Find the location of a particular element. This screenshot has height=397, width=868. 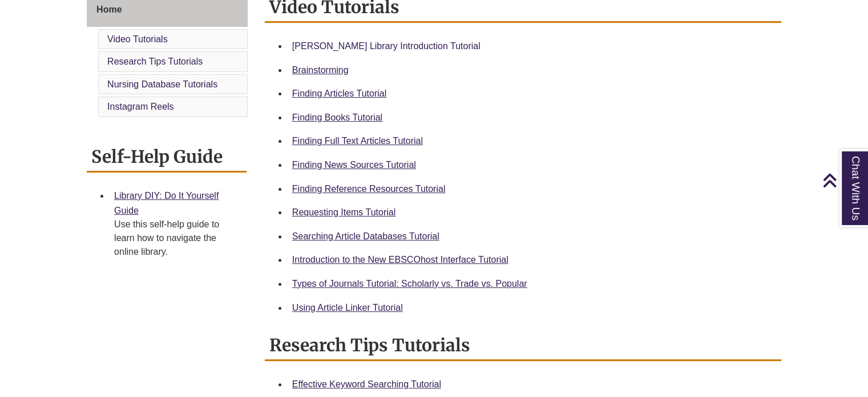

span: Home is located at coordinates (109, 9).